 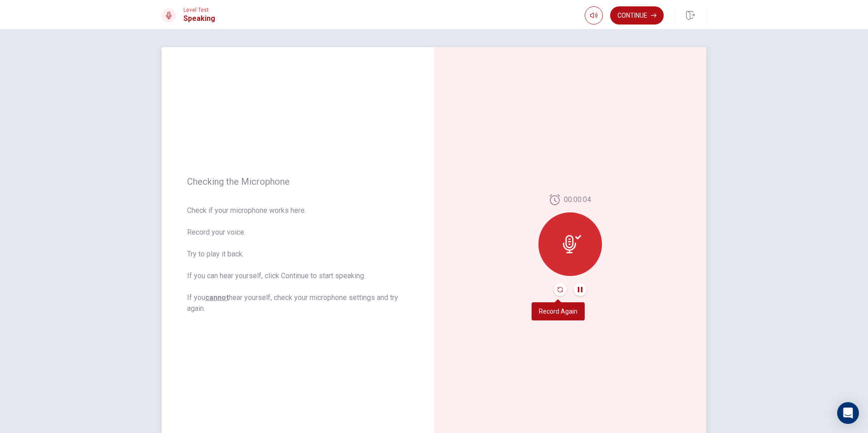 What do you see at coordinates (558, 312) in the screenshot?
I see `div: Record Again` at bounding box center [558, 312].